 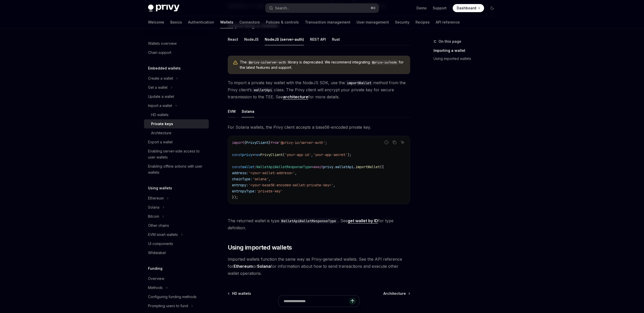 What do you see at coordinates (177, 225) in the screenshot?
I see `a: Other chains` at bounding box center [177, 225].